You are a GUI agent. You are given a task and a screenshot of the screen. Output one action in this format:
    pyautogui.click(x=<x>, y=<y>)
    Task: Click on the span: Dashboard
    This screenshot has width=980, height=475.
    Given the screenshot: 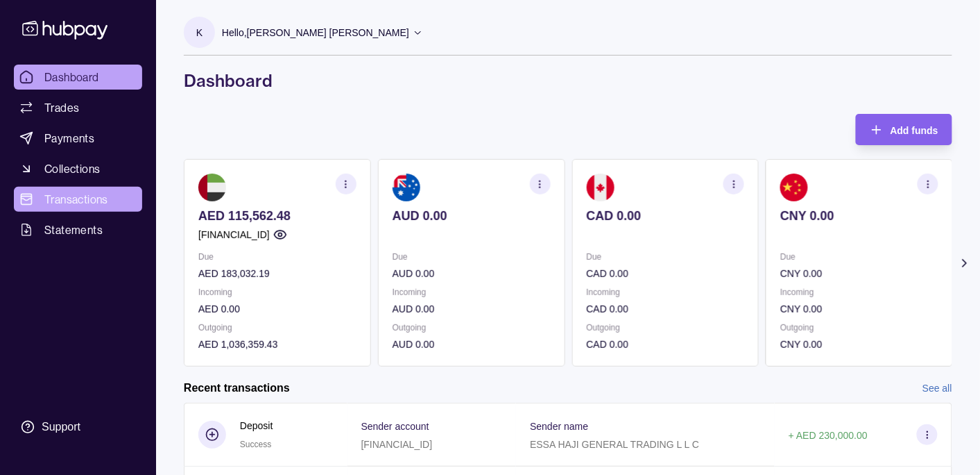 What is the action you would take?
    pyautogui.click(x=71, y=77)
    